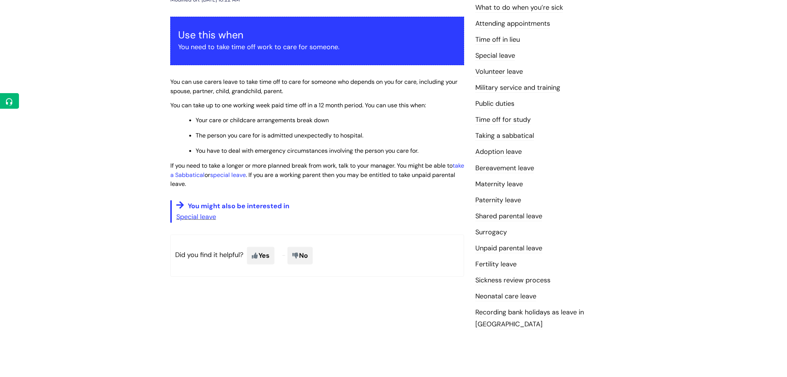  What do you see at coordinates (499, 184) in the screenshot?
I see `a: Maternity leave` at bounding box center [499, 184].